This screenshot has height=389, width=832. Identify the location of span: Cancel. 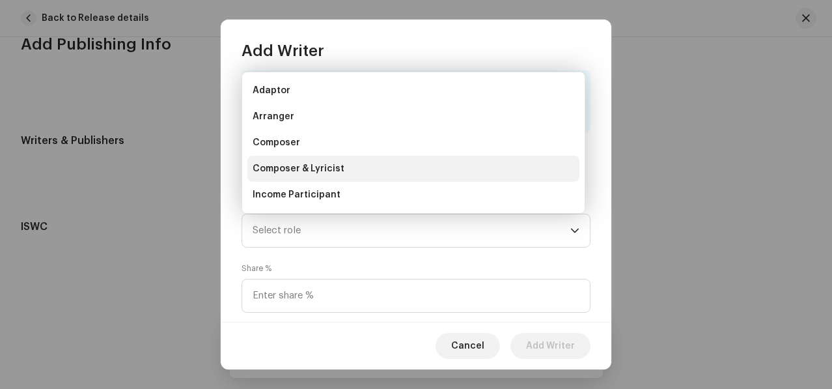
(467, 346).